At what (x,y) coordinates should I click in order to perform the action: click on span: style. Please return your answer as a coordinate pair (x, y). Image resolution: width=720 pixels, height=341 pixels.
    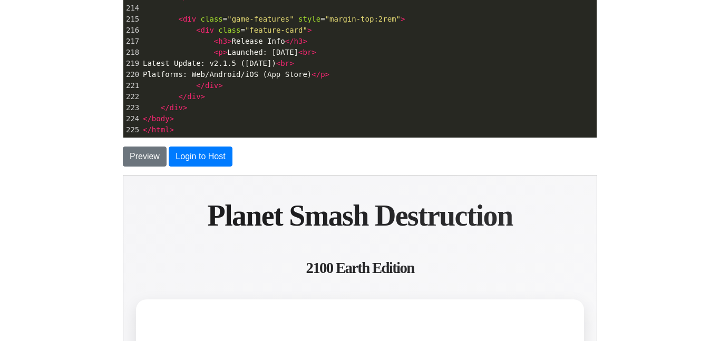
    Looking at the image, I should click on (310, 19).